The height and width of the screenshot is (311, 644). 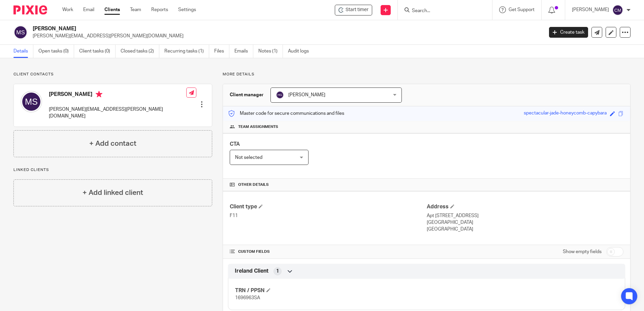 What do you see at coordinates (357, 10) in the screenshot?
I see `span: Start timer` at bounding box center [357, 10].